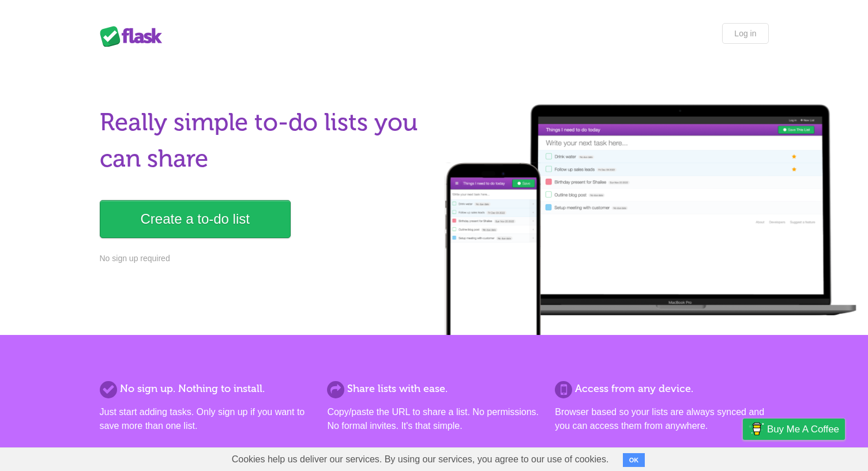 This screenshot has width=868, height=471. I want to click on h2: Share lists with ease., so click(434, 389).